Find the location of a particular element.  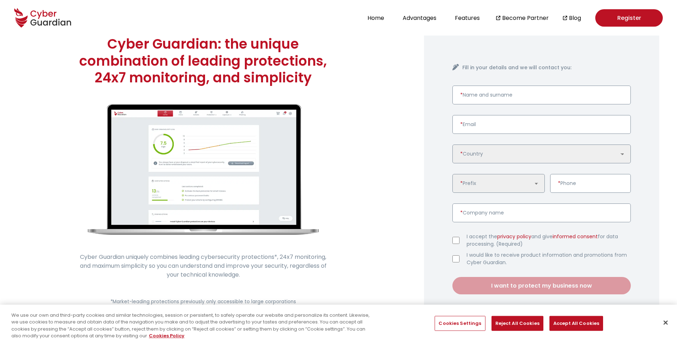

button: I want to protect my business now is located at coordinates (541, 286).